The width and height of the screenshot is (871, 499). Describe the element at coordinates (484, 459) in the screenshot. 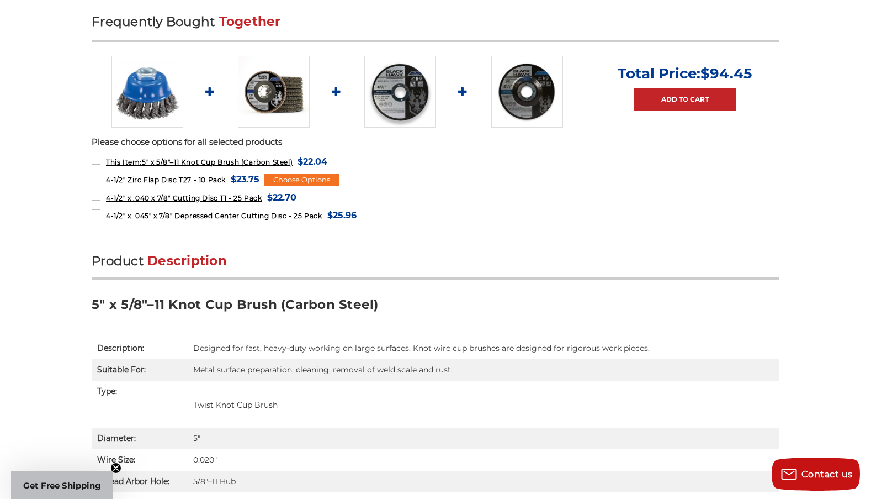

I see `td: 0.020"` at that location.